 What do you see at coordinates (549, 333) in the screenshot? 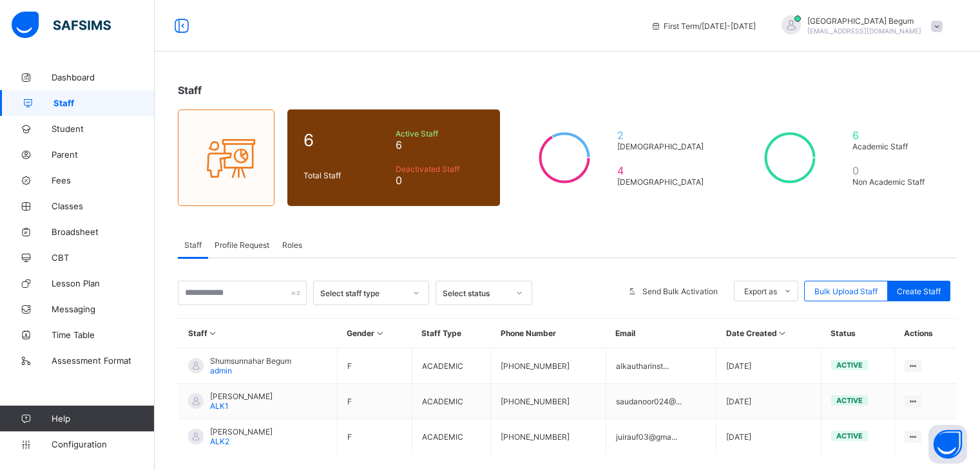
I see `th: Phone Number` at bounding box center [549, 333].